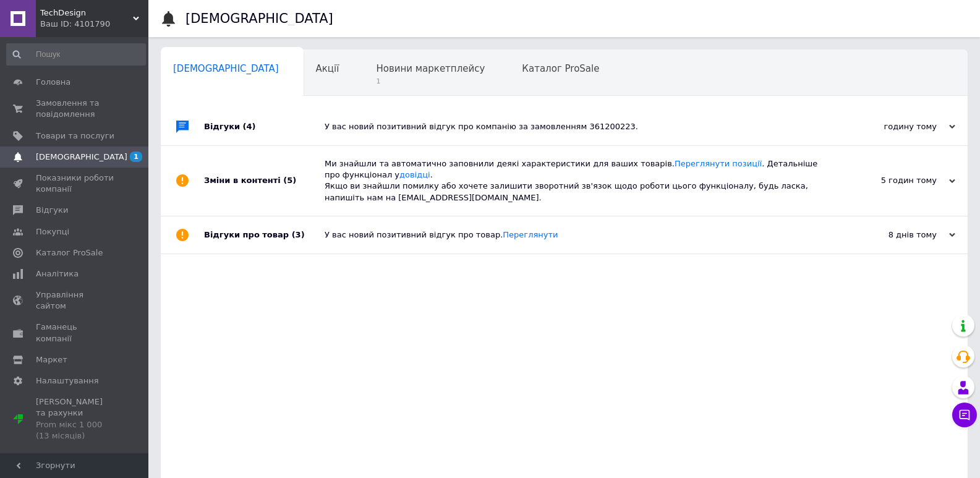  Describe the element at coordinates (264, 181) in the screenshot. I see `div: Зміни в контенті` at that location.